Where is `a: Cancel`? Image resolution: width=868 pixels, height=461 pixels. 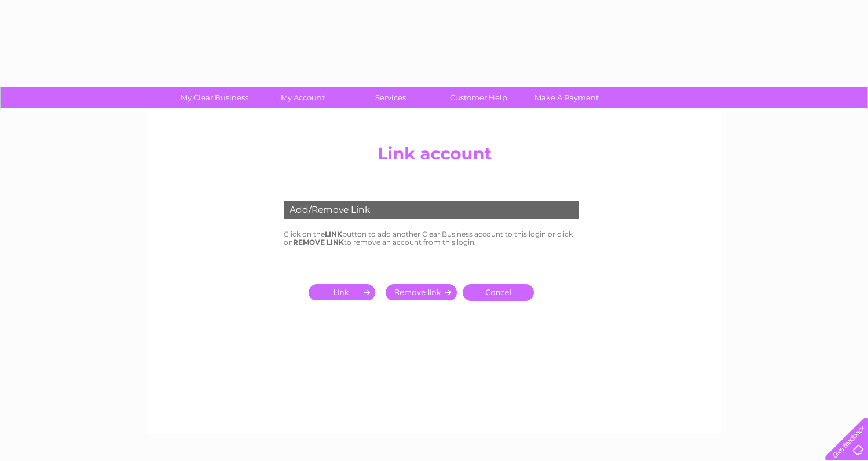
a: Cancel is located at coordinates (498, 292).